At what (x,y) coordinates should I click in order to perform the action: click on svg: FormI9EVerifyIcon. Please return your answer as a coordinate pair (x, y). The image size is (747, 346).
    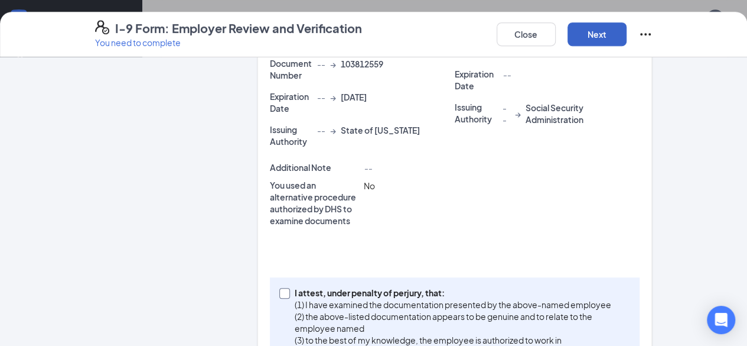
    Looking at the image, I should click on (102, 27).